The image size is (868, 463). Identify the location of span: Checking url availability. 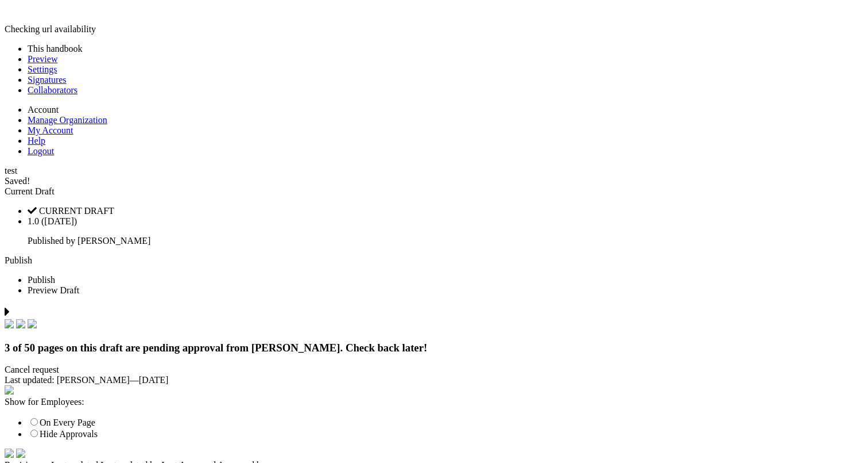
(50, 29).